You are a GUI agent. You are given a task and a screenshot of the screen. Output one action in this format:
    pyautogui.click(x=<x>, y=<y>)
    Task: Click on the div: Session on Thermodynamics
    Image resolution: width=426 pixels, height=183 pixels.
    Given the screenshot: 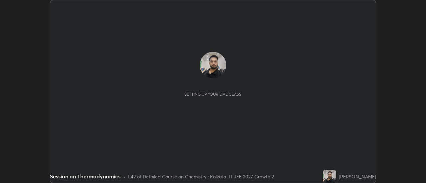 What is the action you would take?
    pyautogui.click(x=85, y=177)
    